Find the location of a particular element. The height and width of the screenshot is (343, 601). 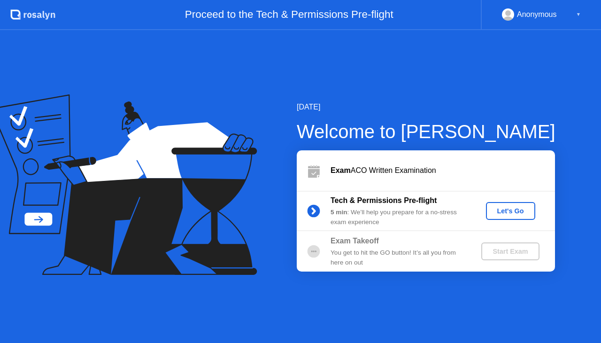

div: Anonymous is located at coordinates (537, 15).